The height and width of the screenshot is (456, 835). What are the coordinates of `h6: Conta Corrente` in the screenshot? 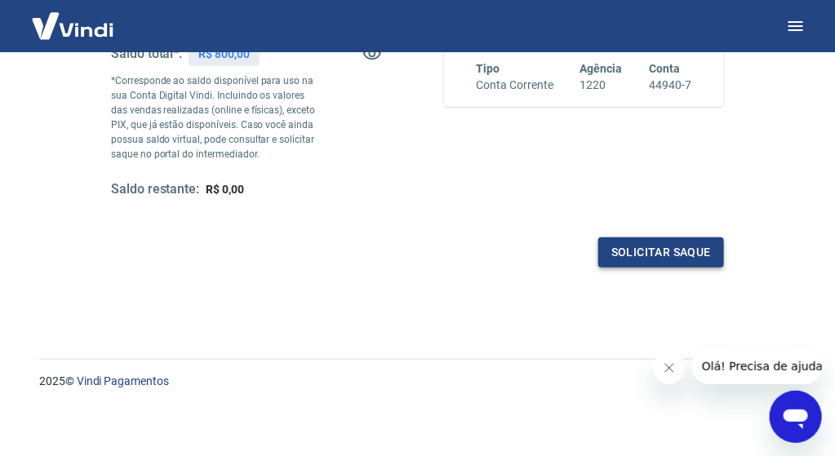 It's located at (515, 85).